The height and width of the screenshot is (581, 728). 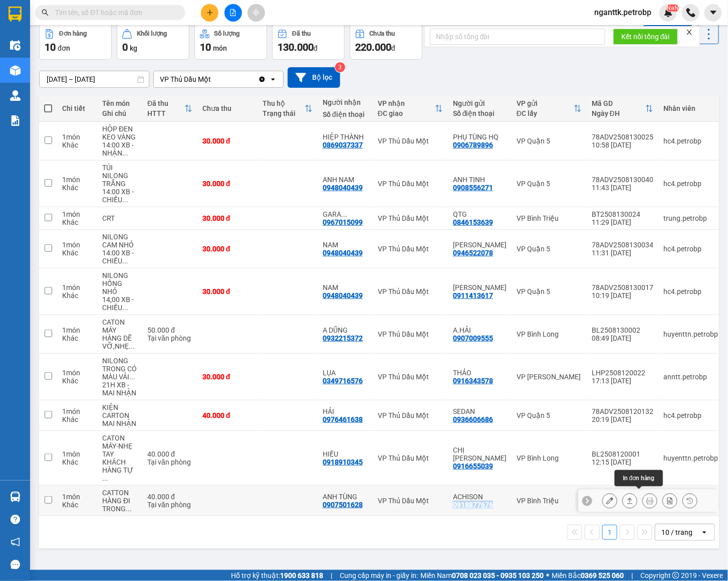 What do you see at coordinates (212, 79) in the screenshot?
I see `input: Selected VP Thủ Dầu Một.` at bounding box center [212, 79].